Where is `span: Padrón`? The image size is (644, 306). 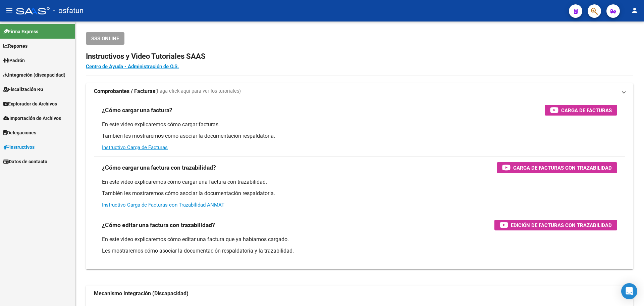
span: Padrón is located at coordinates (14, 60).